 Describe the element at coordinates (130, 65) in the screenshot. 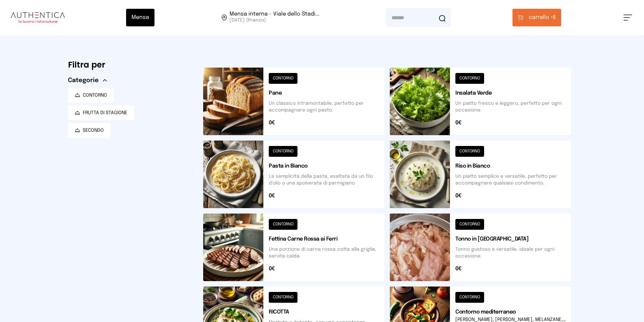

I see `h6: Filtra per` at that location.